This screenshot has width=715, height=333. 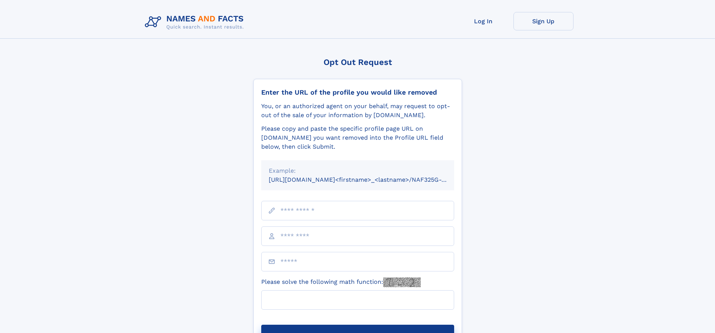 What do you see at coordinates (358, 171) in the screenshot?
I see `div: Example:` at bounding box center [358, 171].